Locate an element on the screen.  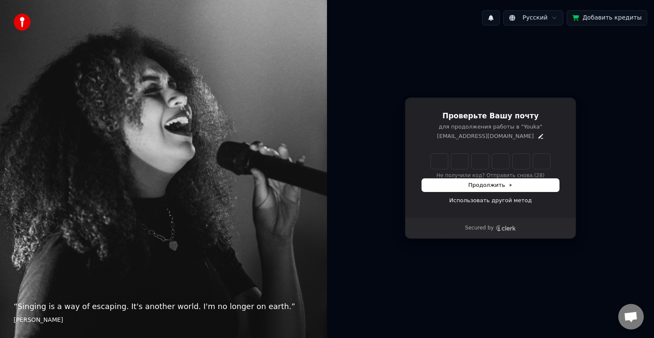
img: youka is located at coordinates (22, 22).